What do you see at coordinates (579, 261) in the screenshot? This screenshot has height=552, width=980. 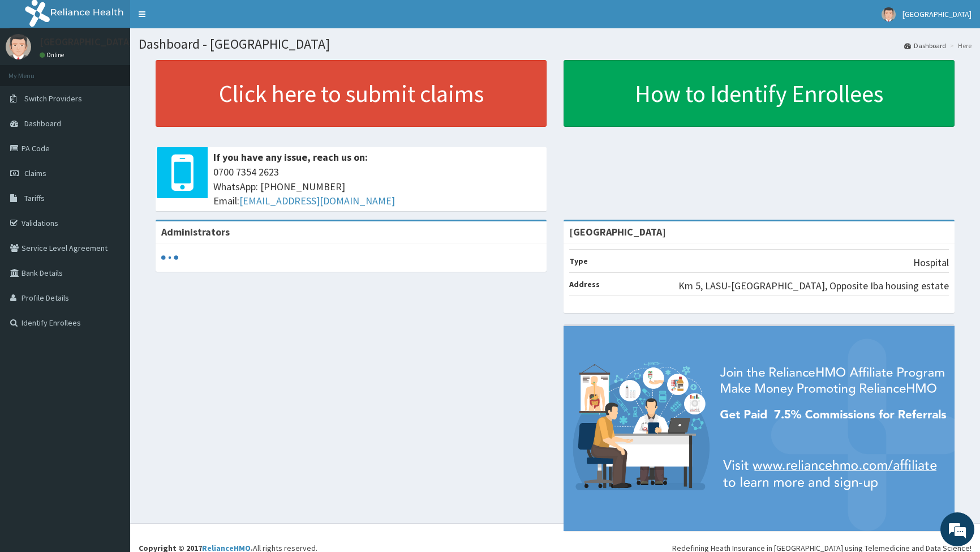 I see `b: Type` at bounding box center [579, 261].